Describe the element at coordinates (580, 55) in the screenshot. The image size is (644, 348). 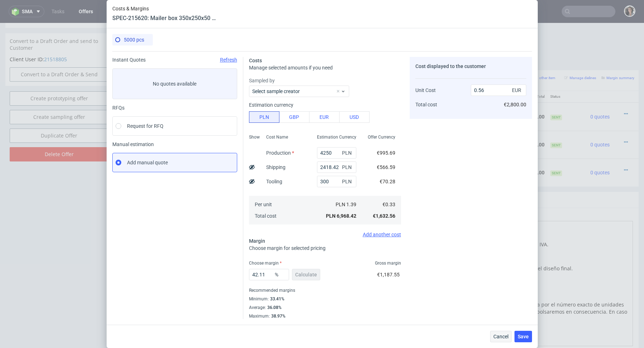
I see `small: Manage dielines` at that location.